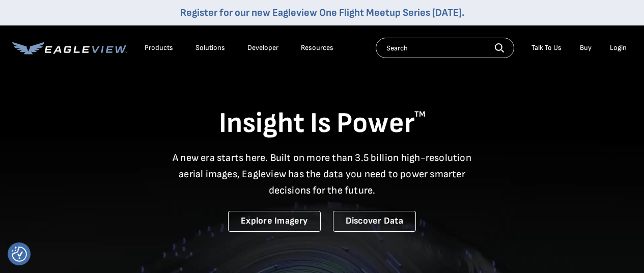  I want to click on sup: TM, so click(420, 114).